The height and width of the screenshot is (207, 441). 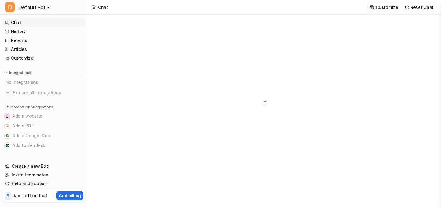 What do you see at coordinates (17, 73) in the screenshot?
I see `button: Integrations` at bounding box center [17, 73].